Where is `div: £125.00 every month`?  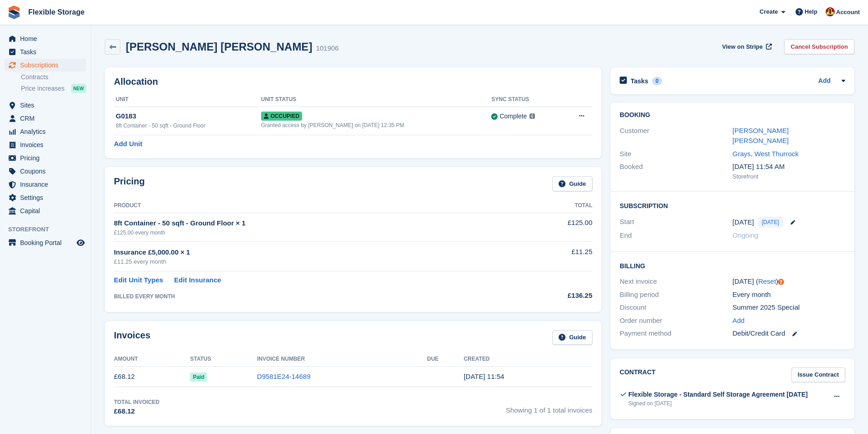 div: £125.00 every month is located at coordinates (315, 232).